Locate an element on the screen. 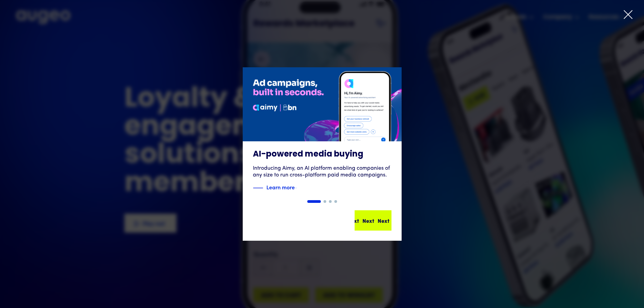 The width and height of the screenshot is (644, 308). div: Introducing Aimy, an AI platform enabling companies of any size to run cross-platform paid media ... is located at coordinates (322, 172).